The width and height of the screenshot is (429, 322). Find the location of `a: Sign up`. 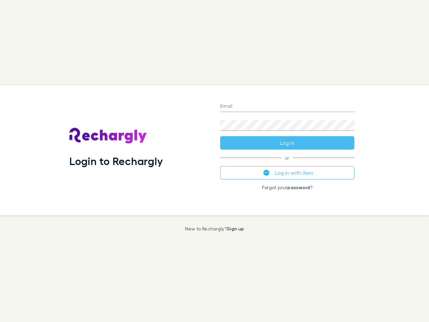

a: Sign up is located at coordinates (235, 228).